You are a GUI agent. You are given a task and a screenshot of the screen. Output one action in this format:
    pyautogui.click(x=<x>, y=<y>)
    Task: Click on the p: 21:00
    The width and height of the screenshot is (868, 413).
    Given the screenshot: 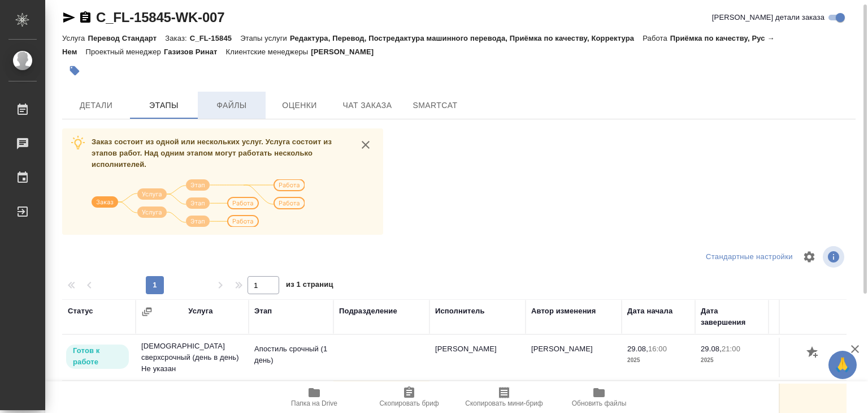 What is the action you would take?
    pyautogui.click(x=731, y=349)
    